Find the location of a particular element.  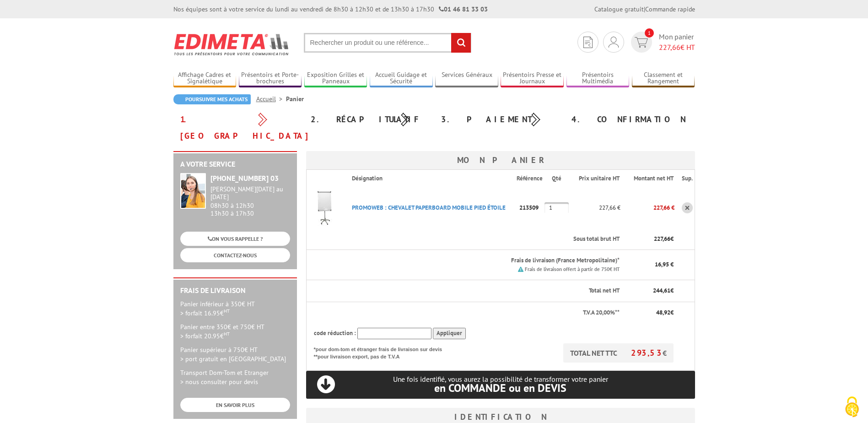

a: EN SAVOIR PLUS is located at coordinates (235, 404).